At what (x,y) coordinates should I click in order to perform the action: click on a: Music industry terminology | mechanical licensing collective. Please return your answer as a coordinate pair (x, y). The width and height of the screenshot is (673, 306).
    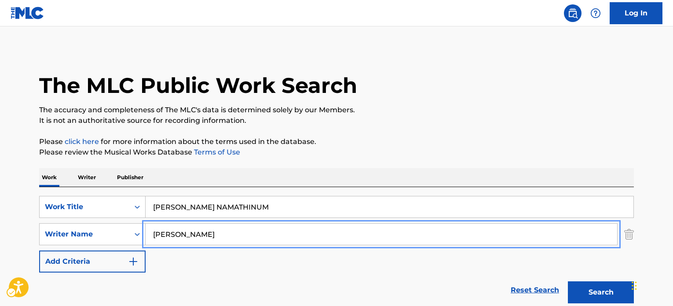
    Looking at the image, I should click on (82, 141).